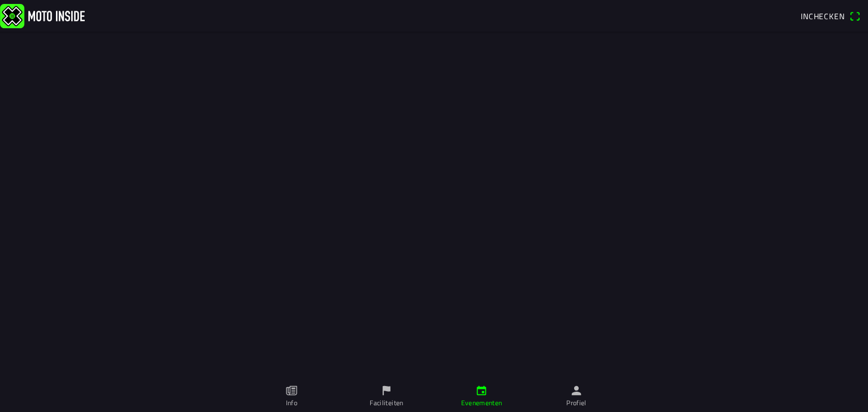  Describe the element at coordinates (576, 403) in the screenshot. I see `ion-label: Profiel` at that location.